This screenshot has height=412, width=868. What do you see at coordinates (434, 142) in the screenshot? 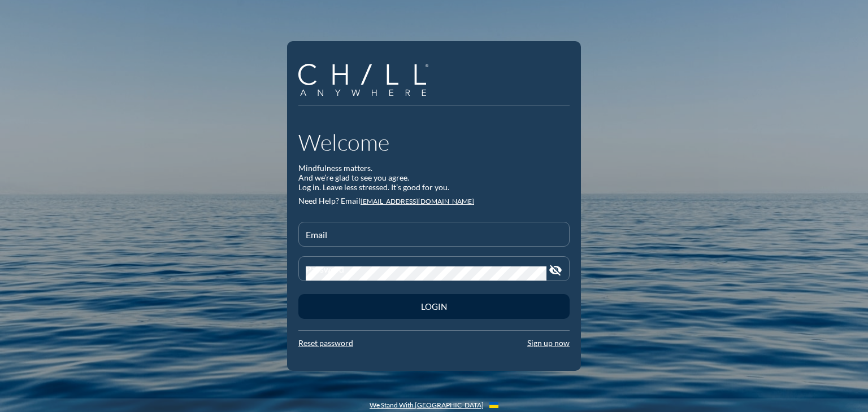
I see `h1: Welcome` at bounding box center [434, 142].